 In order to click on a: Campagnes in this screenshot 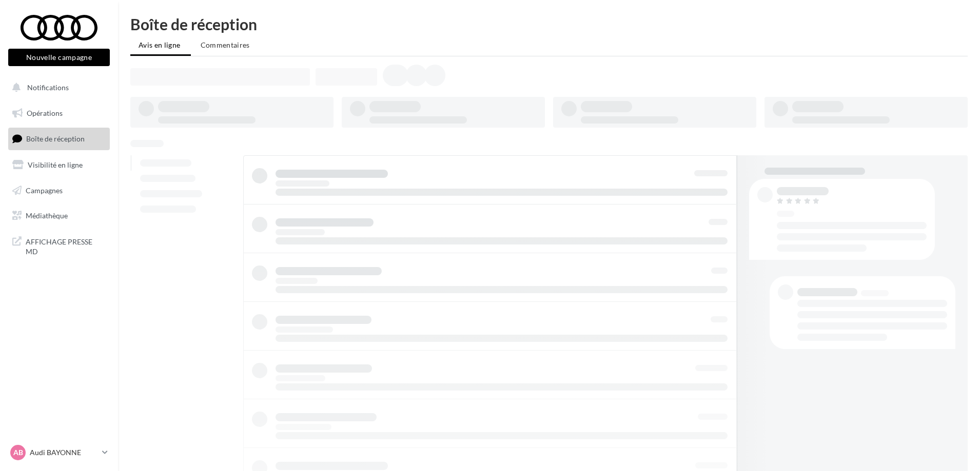, I will do `click(59, 190)`.